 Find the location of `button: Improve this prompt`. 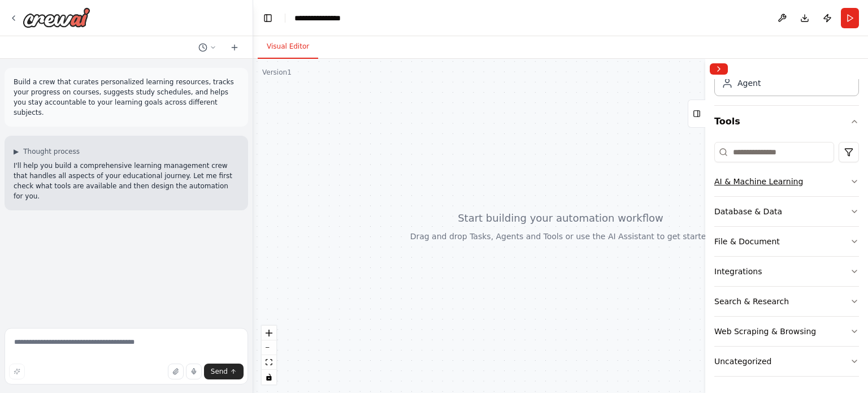

button: Improve this prompt is located at coordinates (17, 371).